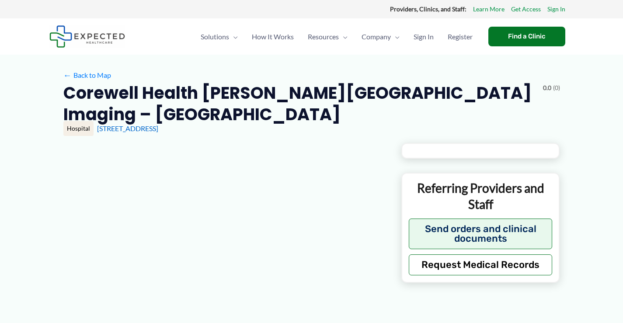 This screenshot has height=323, width=623. I want to click on span: (0), so click(557, 88).